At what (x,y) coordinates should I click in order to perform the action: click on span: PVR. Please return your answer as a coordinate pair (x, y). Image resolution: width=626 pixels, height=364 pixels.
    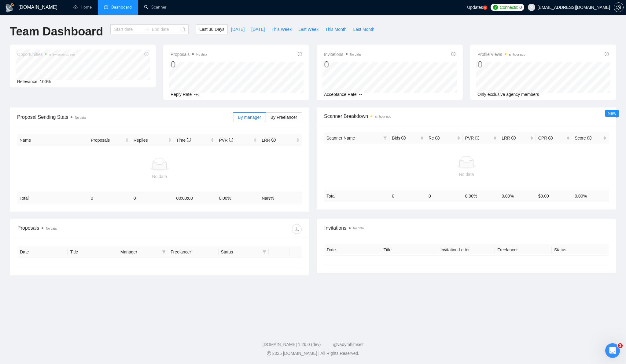
    Looking at the image, I should click on (226, 140).